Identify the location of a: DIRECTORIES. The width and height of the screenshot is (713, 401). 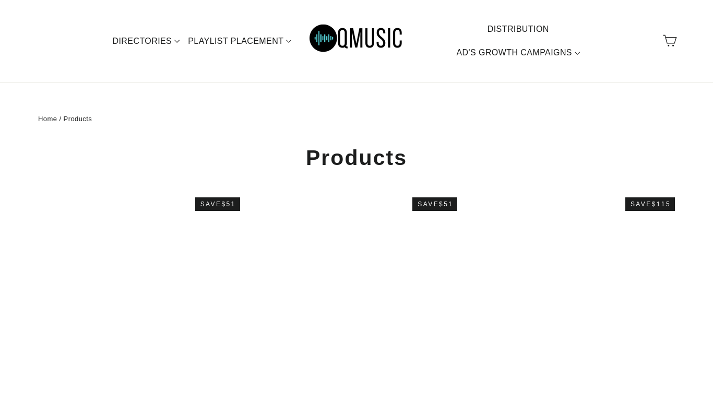
(146, 41).